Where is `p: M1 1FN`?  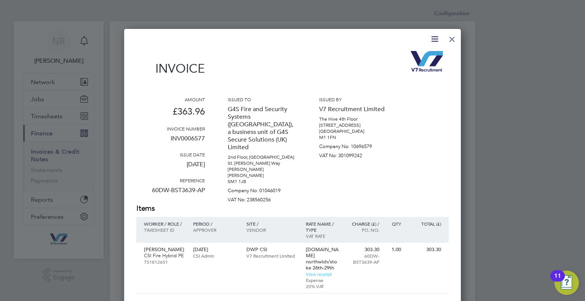
p: M1 1FN is located at coordinates (353, 137).